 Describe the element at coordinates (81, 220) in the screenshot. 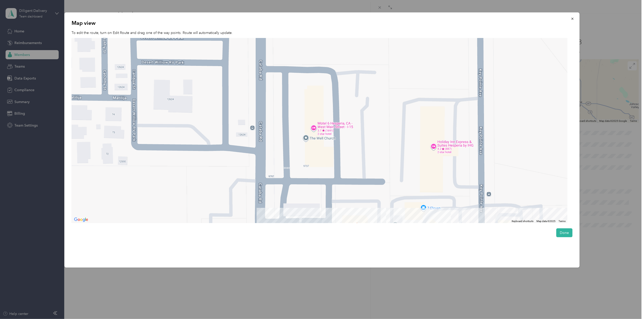

I see `img: Google` at that location.